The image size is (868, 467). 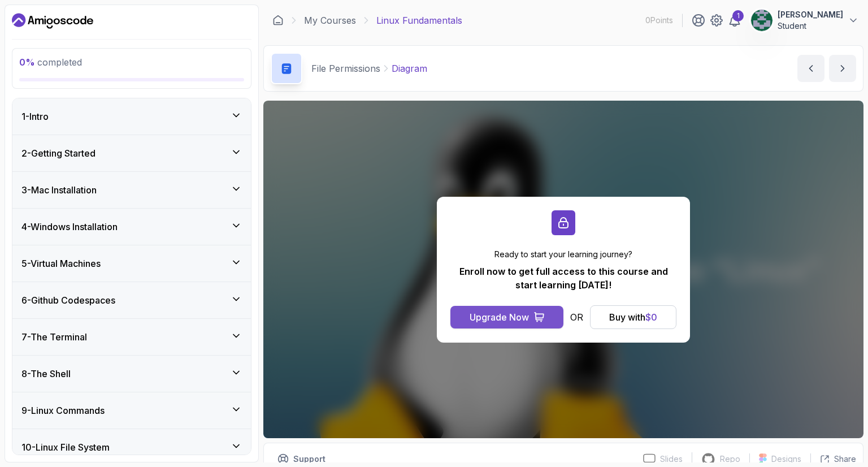 I want to click on span: completed, so click(x=50, y=62).